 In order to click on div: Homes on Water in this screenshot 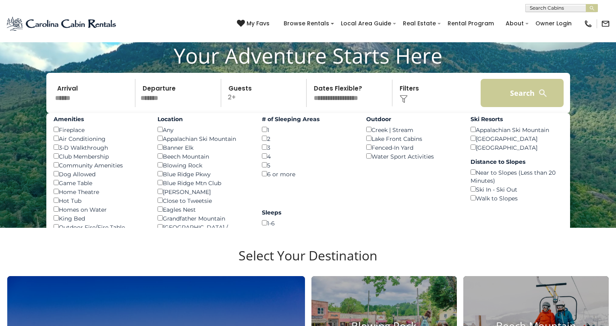, I will do `click(100, 210)`.